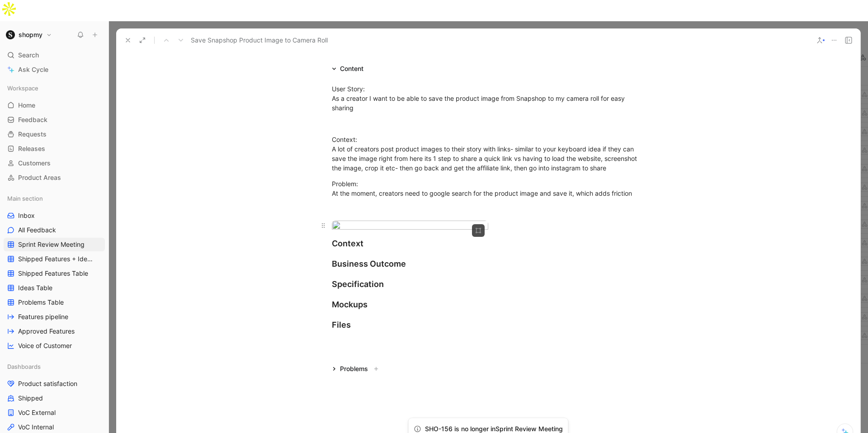  What do you see at coordinates (54, 105) in the screenshot?
I see `a: Home` at bounding box center [54, 105].